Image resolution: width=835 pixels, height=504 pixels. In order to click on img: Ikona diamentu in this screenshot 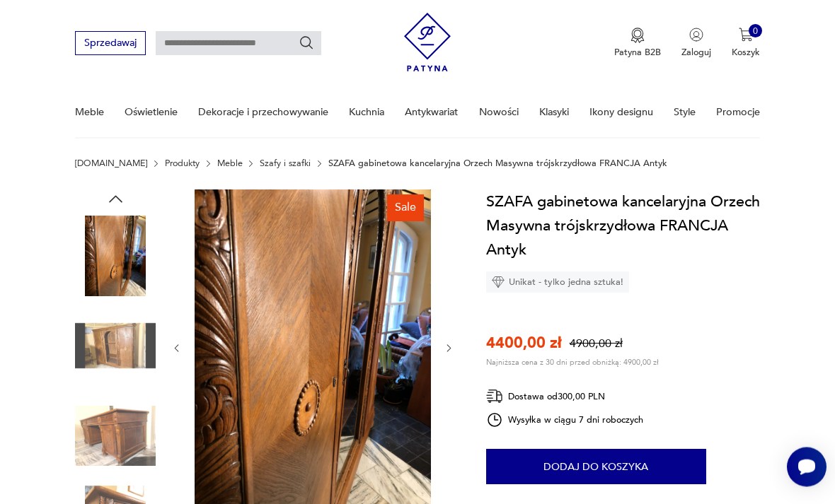, I will do `click(498, 283)`.